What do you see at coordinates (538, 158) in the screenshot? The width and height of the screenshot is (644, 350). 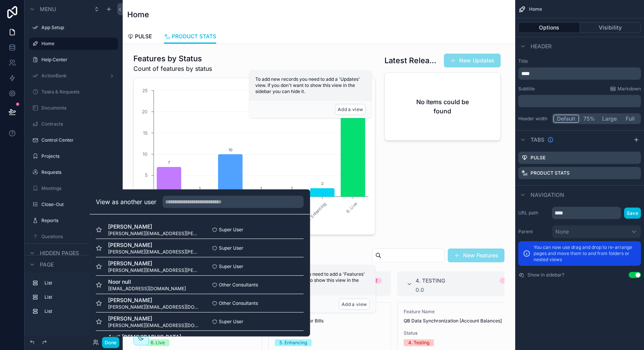 I see `label: PULSE` at bounding box center [538, 158].